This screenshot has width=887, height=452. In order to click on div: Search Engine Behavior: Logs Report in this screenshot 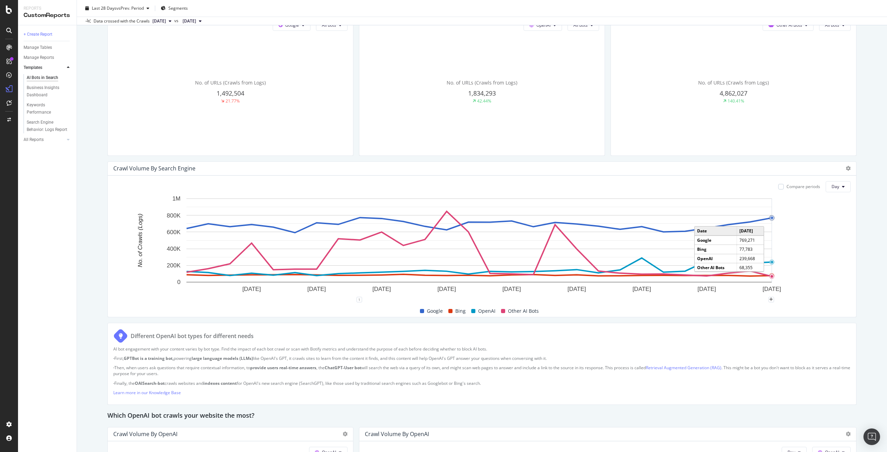, I will do `click(47, 126)`.